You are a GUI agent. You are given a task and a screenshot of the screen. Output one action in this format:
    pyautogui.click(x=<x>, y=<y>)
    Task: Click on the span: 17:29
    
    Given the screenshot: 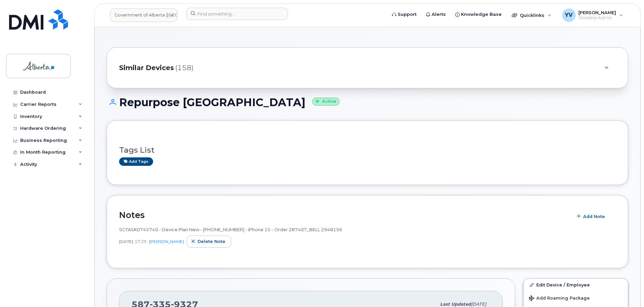 What is the action you would take?
    pyautogui.click(x=140, y=241)
    